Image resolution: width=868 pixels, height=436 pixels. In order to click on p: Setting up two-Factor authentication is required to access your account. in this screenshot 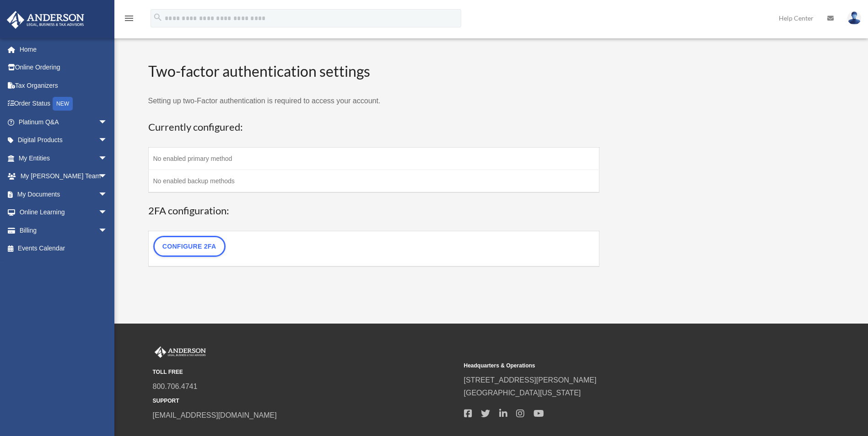, I will do `click(374, 101)`.